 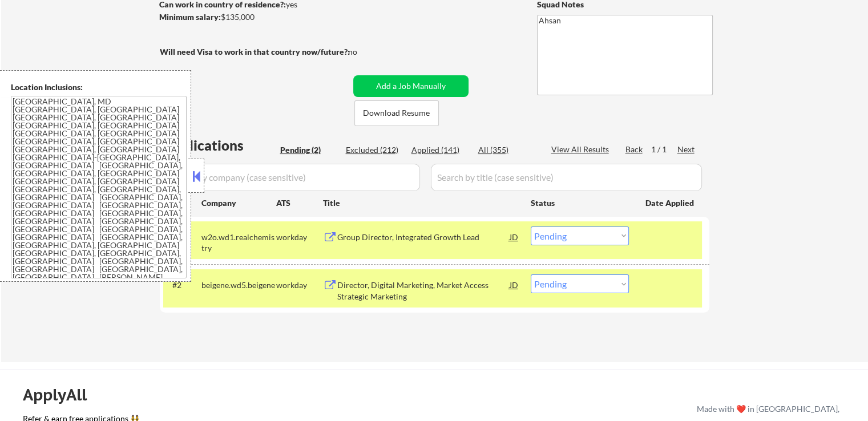 What do you see at coordinates (255, 51) in the screenshot?
I see `strong: Will need Visa to work in that country now/future?:` at bounding box center [255, 51].